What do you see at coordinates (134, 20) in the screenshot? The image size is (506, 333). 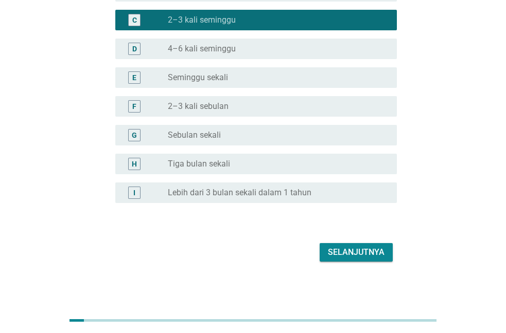 I see `div: C` at bounding box center [134, 20].